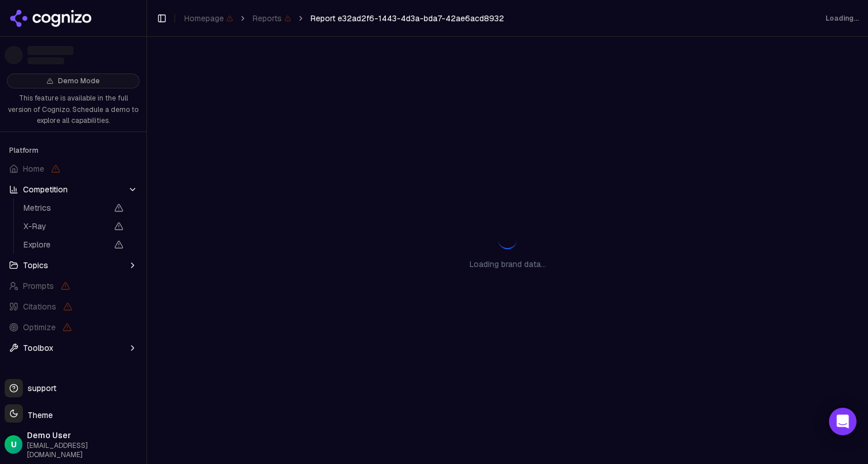  What do you see at coordinates (84, 435) in the screenshot?
I see `span: Demo User` at bounding box center [84, 435].